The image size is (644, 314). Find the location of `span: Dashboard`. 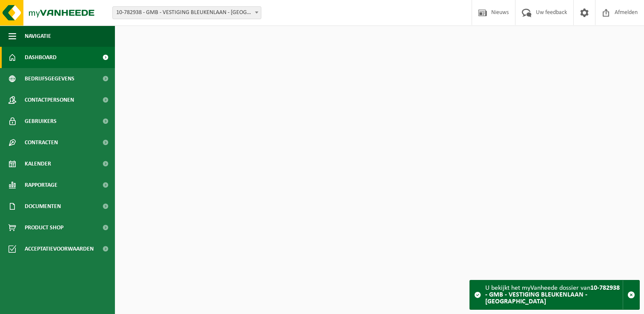

span: Dashboard is located at coordinates (40, 57).